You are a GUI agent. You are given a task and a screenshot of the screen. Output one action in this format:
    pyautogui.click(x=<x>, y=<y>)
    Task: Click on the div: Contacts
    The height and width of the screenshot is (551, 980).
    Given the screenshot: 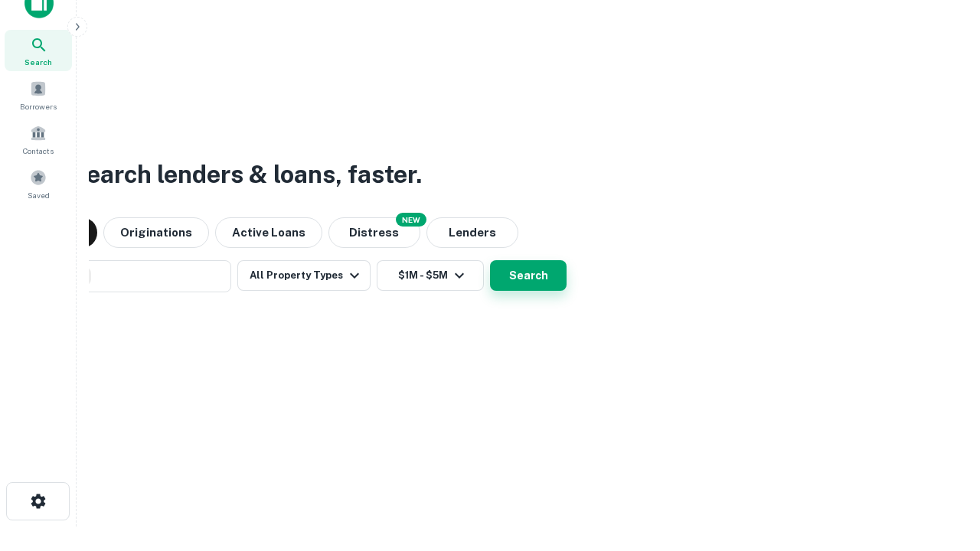 What is the action you would take?
    pyautogui.click(x=39, y=139)
    